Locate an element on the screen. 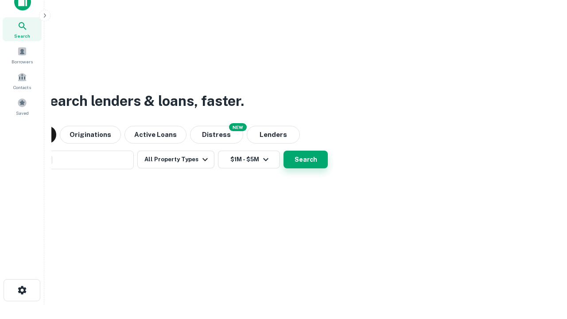  a: Contacts is located at coordinates (22, 81).